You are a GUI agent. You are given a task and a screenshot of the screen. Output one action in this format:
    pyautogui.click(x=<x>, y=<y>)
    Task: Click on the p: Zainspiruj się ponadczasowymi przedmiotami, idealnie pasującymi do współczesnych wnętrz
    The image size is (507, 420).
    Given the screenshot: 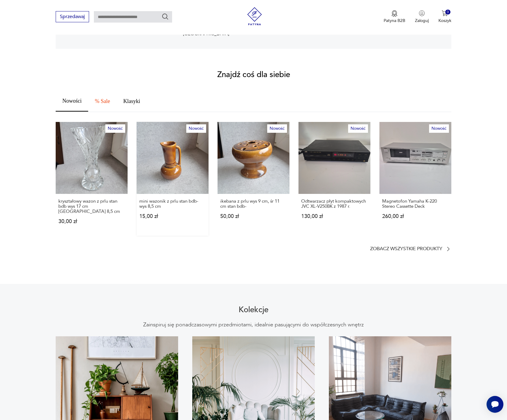 What is the action you would take?
    pyautogui.click(x=254, y=325)
    